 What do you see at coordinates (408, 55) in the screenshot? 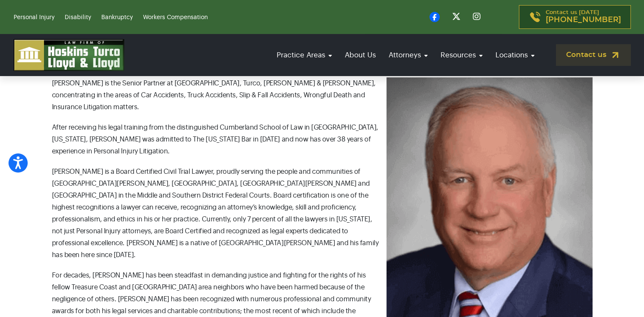
I see `a: Attorneys` at bounding box center [408, 55].